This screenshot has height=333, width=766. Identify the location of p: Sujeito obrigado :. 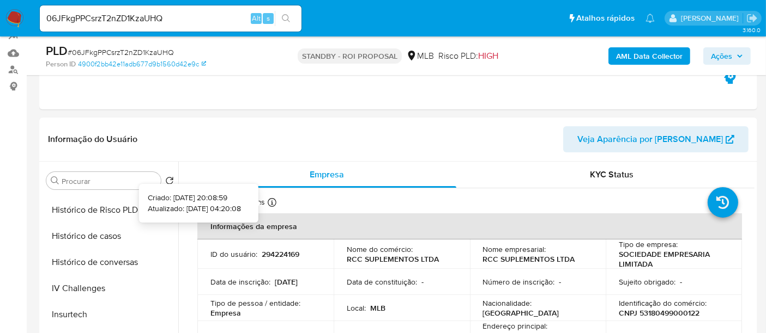
(647, 282).